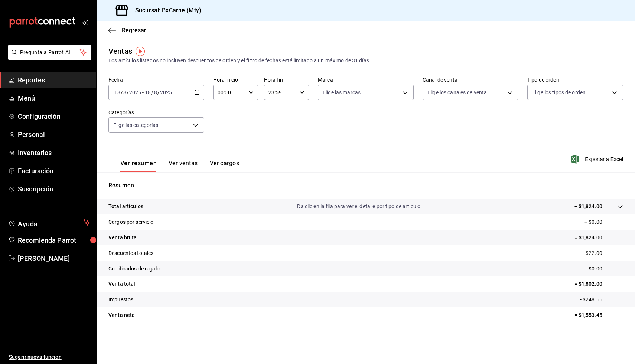 The width and height of the screenshot is (635, 364). What do you see at coordinates (48, 57) in the screenshot?
I see `a: Pregunta a Parrot AI` at bounding box center [48, 57].